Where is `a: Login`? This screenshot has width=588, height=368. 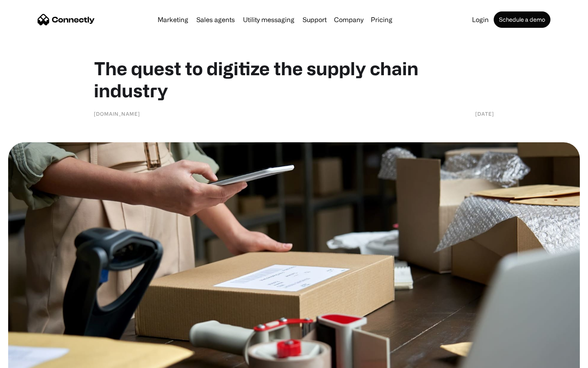
a: Login is located at coordinates (480, 20).